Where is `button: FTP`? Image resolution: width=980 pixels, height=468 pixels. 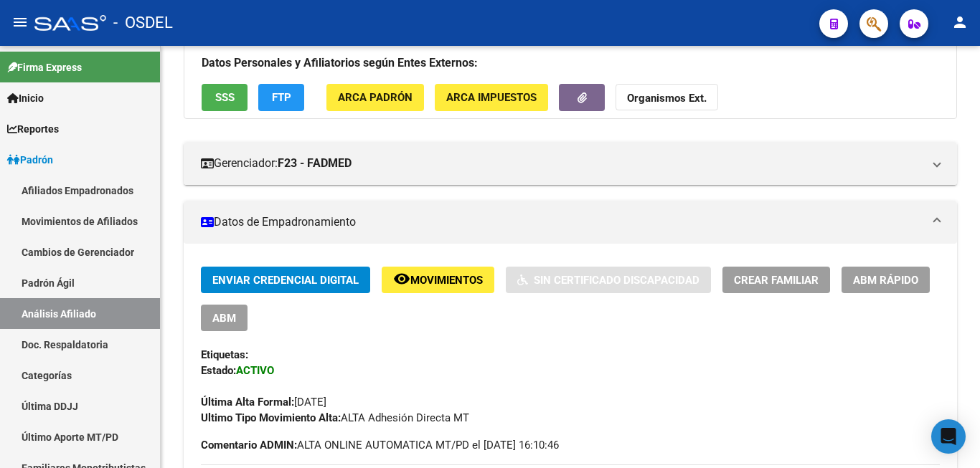 button: FTP is located at coordinates (281, 97).